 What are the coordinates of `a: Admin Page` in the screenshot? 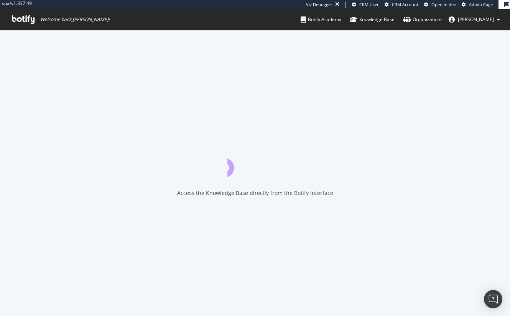 It's located at (477, 5).